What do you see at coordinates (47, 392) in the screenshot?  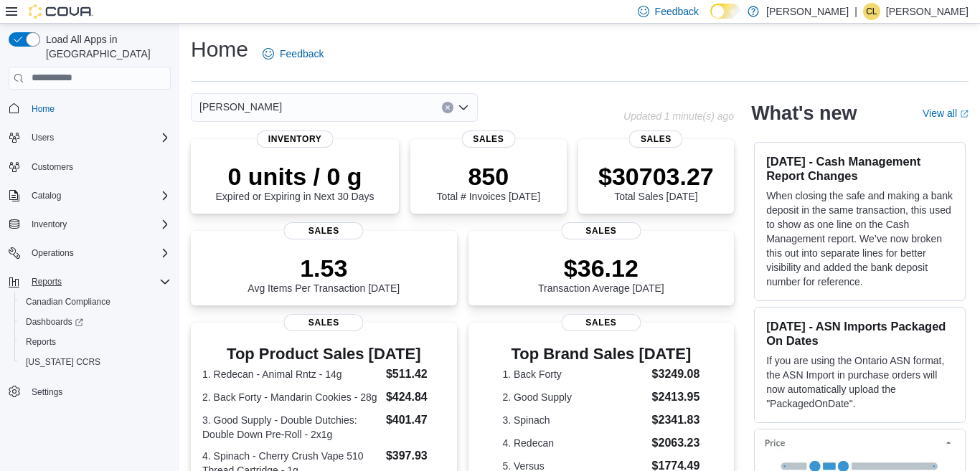 I see `a: Settings` at bounding box center [47, 392].